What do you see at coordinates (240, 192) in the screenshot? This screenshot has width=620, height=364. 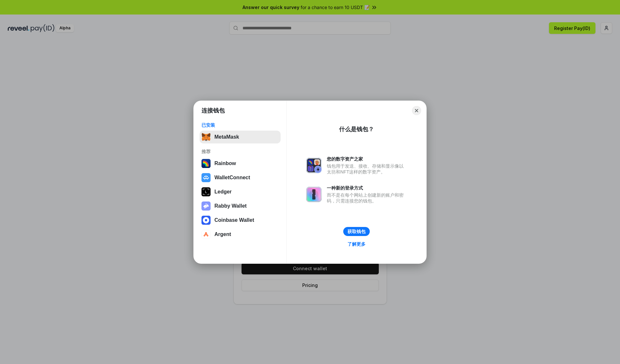 I see `button: Ledger` at bounding box center [240, 192].